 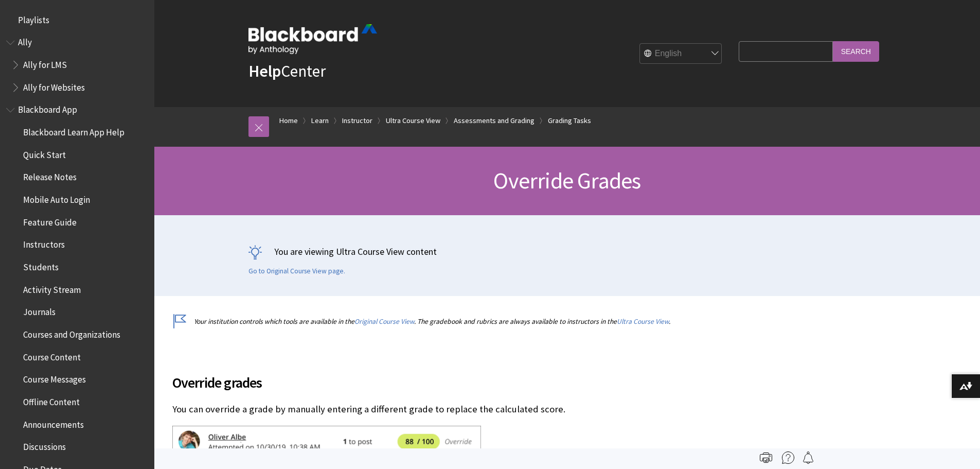 I want to click on span: Override grades, so click(x=491, y=383).